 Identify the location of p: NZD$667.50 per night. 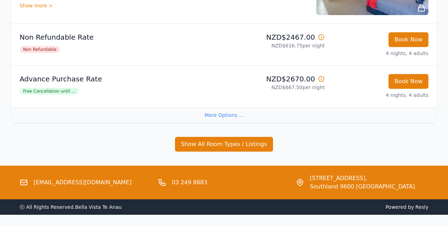
(276, 87).